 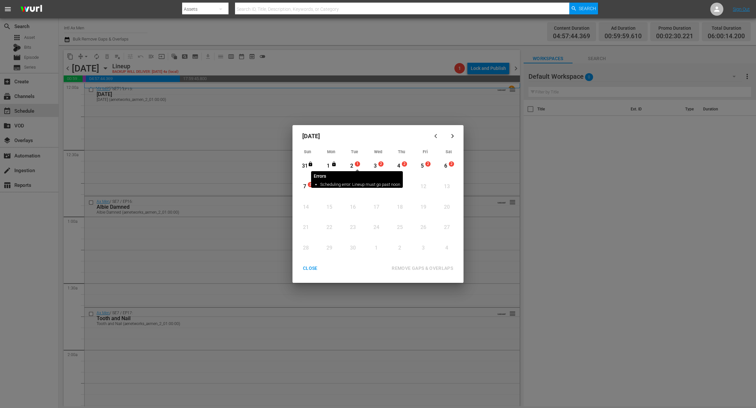 I want to click on div: 9, so click(x=353, y=186).